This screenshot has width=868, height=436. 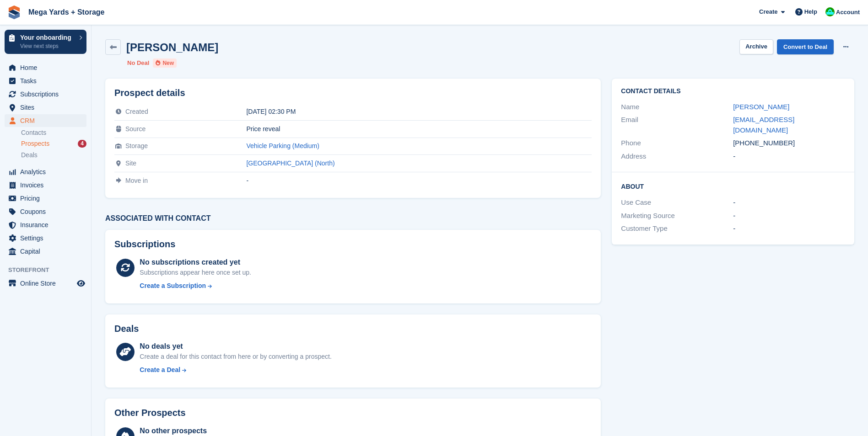 I want to click on span: Account, so click(x=848, y=12).